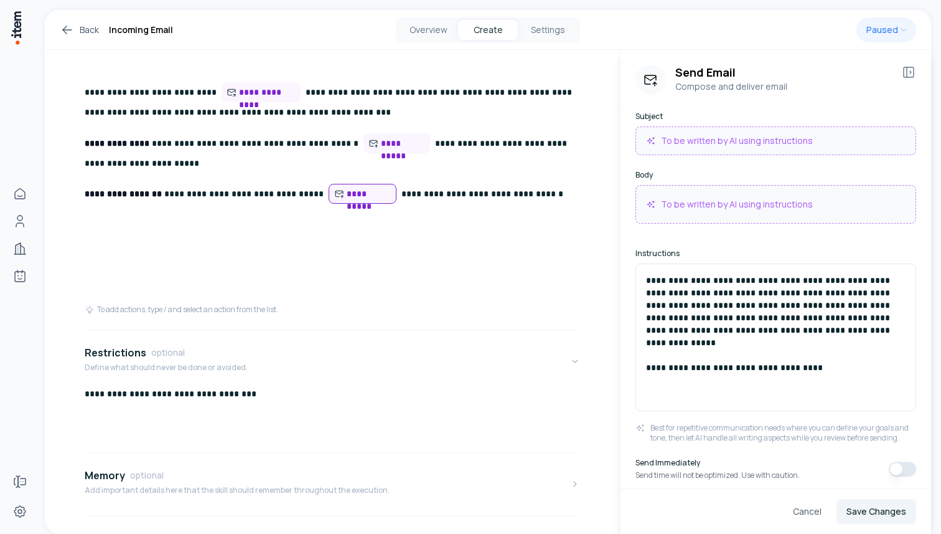 This screenshot has width=941, height=534. I want to click on label: Send Immediately, so click(718, 463).